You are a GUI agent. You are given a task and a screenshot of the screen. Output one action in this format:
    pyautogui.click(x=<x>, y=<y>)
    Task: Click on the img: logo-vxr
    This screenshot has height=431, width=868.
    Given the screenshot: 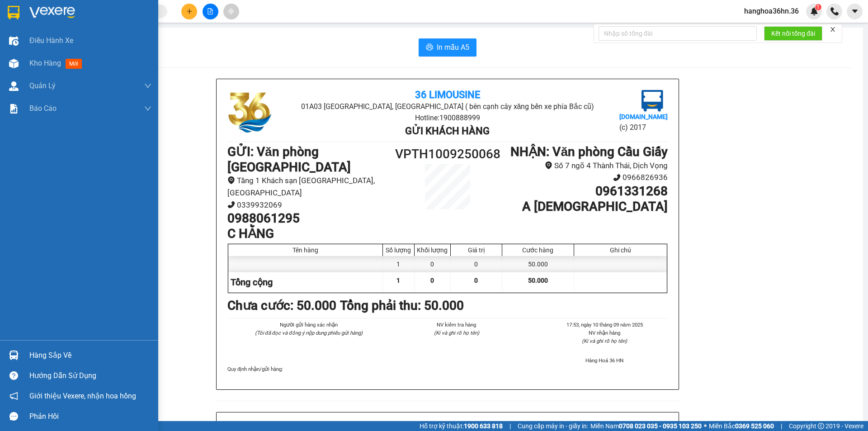 What is the action you would take?
    pyautogui.click(x=14, y=12)
    